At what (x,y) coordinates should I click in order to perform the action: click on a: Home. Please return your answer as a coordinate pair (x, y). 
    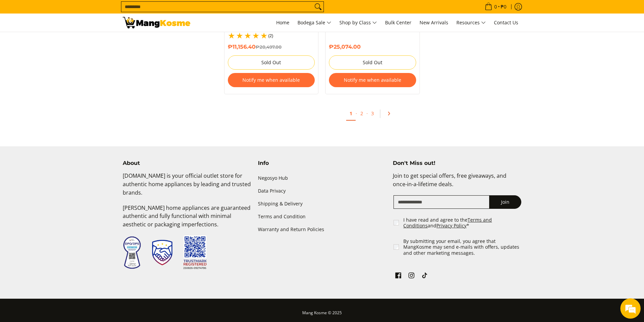
    Looking at the image, I should click on (282, 23).